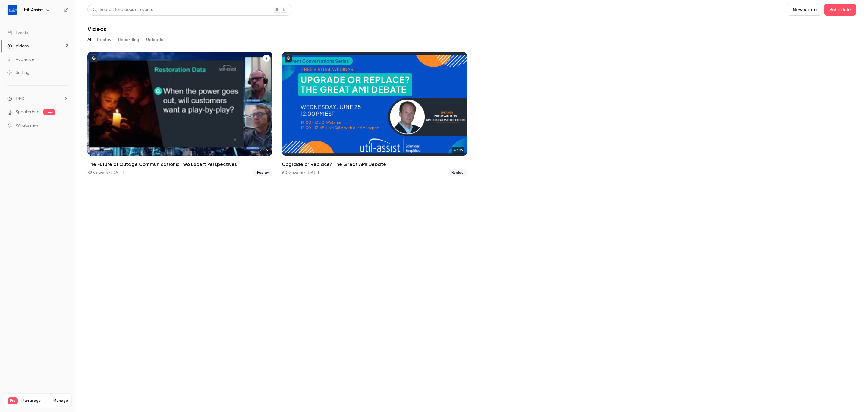 Image resolution: width=868 pixels, height=412 pixels. I want to click on button: Recordings, so click(129, 40).